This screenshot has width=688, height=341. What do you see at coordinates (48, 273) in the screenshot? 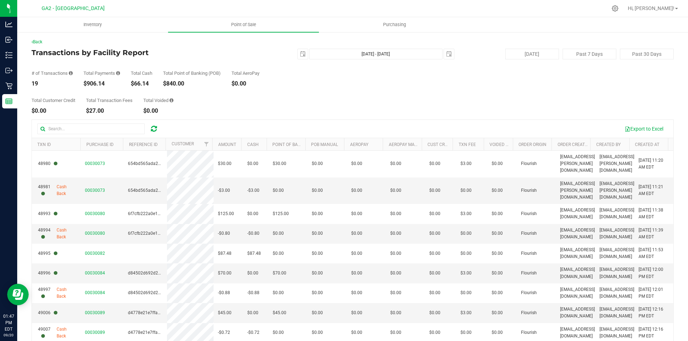
I see `span: 48996` at bounding box center [48, 273].